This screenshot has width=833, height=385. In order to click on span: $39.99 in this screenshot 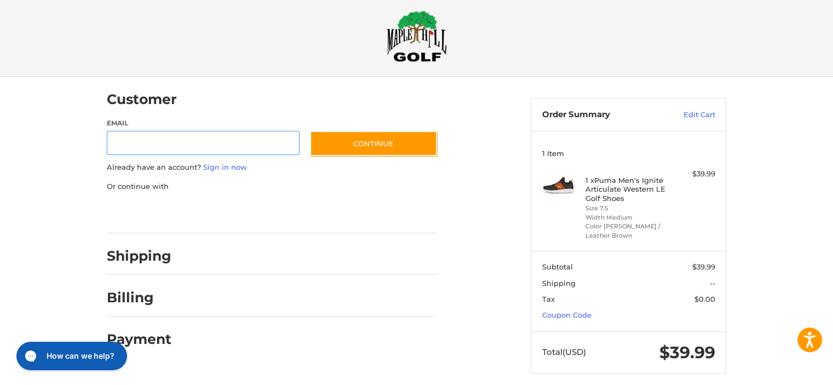, I will do `click(704, 267)`.